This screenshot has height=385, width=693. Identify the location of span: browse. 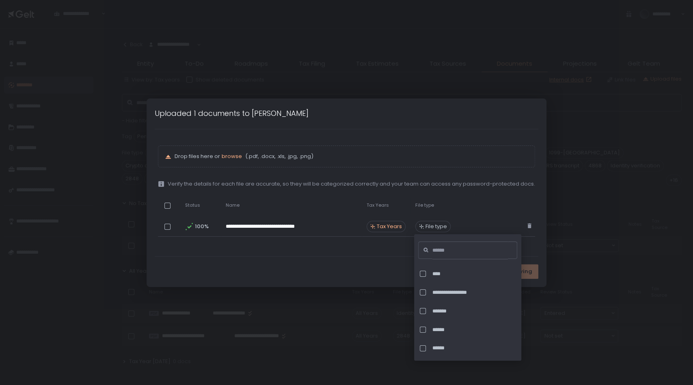
(232, 156).